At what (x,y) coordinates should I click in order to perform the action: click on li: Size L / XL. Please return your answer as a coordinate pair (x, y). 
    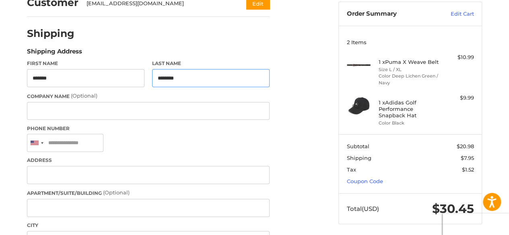
    Looking at the image, I should click on (409, 70).